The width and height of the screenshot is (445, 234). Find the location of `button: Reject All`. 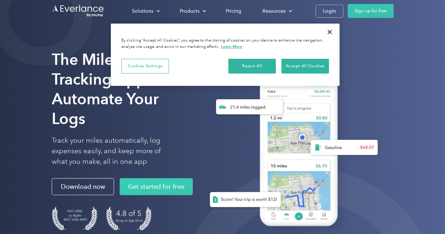

button: Reject All is located at coordinates (252, 66).